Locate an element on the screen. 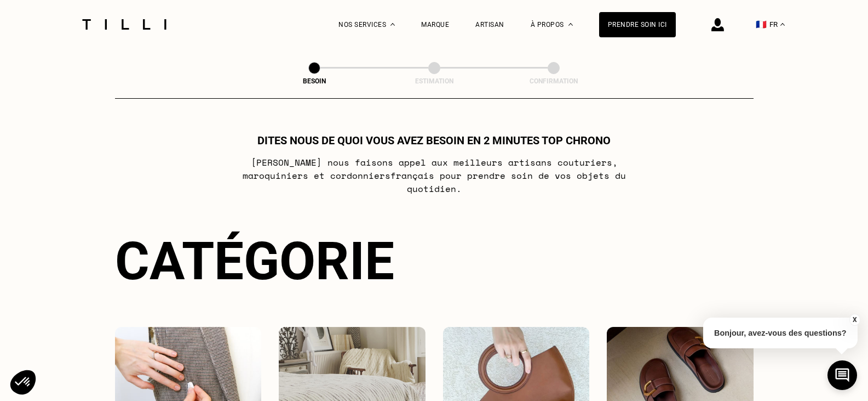 Image resolution: width=868 pixels, height=401 pixels. a: Artisan is located at coordinates (490, 24).